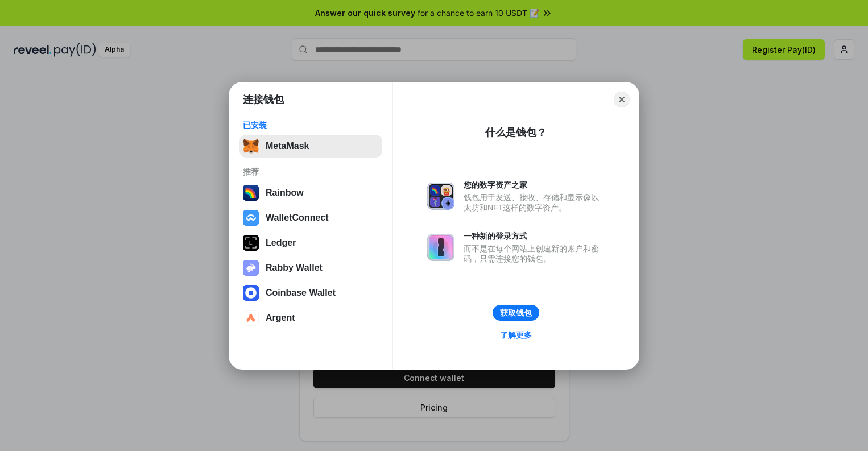 This screenshot has width=868, height=451. Describe the element at coordinates (251, 243) in the screenshot. I see `img: svg+xml,%3Csvg%20xmlns%3D%22http%3A%2F%2Fwww.w3.org%2F2000%2Fsvg%22%20width%3D%2228%22%20height%3...` at that location.